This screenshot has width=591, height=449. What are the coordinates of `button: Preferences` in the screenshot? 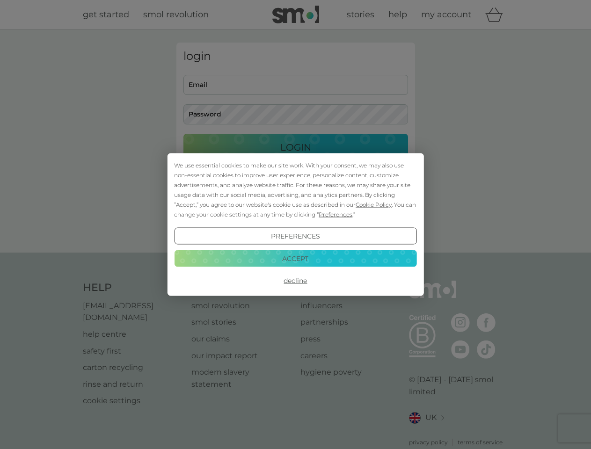 It's located at (295, 236).